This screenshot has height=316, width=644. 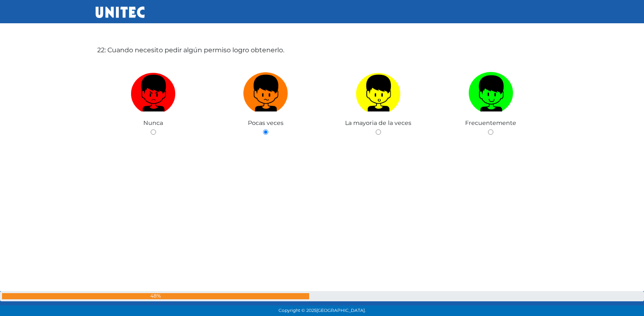 What do you see at coordinates (266, 90) in the screenshot?
I see `img: Pocas veces` at bounding box center [266, 90].